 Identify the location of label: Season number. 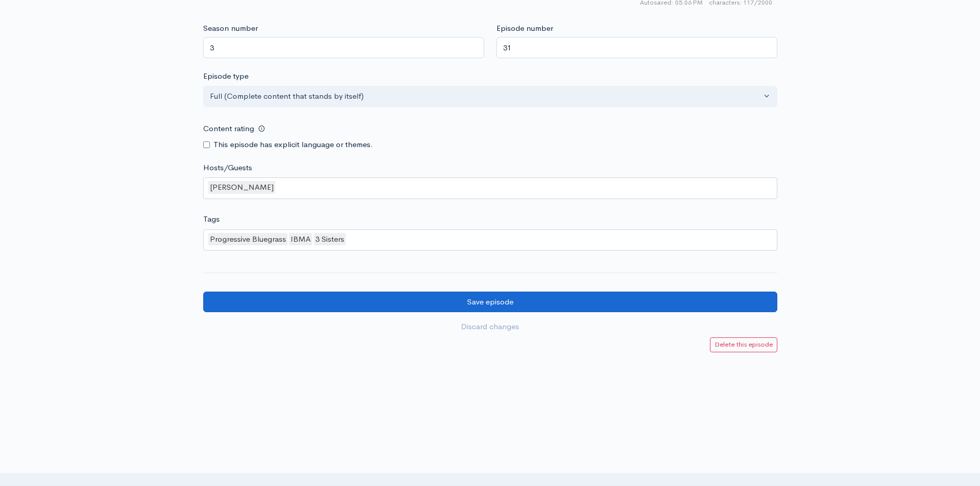
(230, 28).